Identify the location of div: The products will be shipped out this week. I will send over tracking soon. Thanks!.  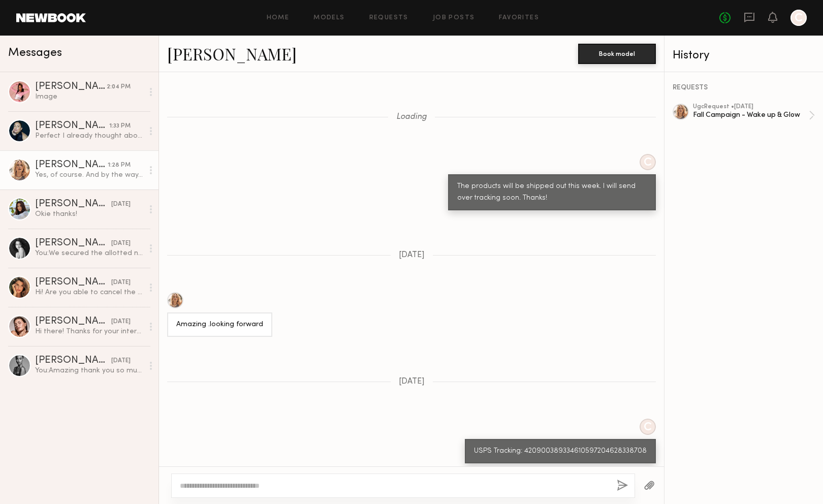
(551, 193).